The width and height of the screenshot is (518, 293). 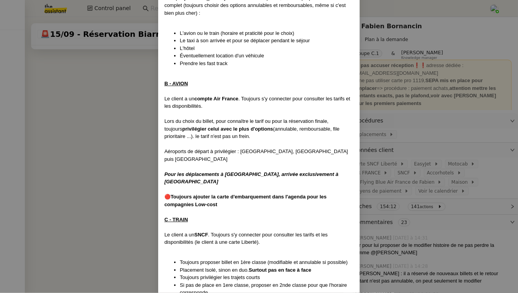 What do you see at coordinates (245, 200) in the screenshot?
I see `strong: Toujours ajouter la carte d'embarquement dans l'agenda pour les compagnies Low-cost` at bounding box center [245, 200].